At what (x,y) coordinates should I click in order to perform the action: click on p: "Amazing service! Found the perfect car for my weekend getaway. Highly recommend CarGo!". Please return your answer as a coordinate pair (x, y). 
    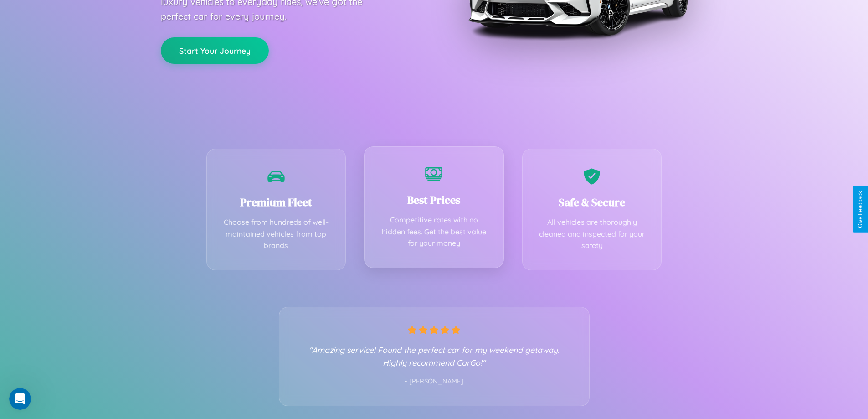
    Looking at the image, I should click on (434, 356).